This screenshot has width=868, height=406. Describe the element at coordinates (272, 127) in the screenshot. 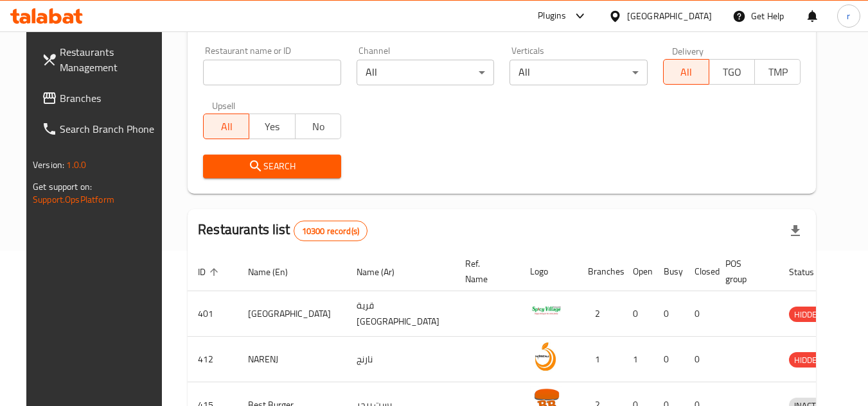

I see `button: Yes` at that location.